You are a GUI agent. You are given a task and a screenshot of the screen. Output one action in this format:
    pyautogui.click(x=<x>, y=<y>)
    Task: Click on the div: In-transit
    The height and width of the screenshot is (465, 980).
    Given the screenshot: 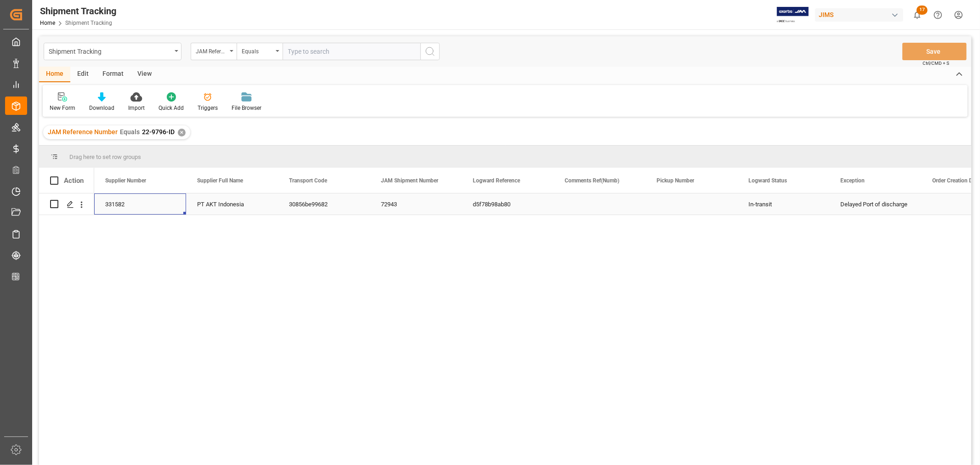 What is the action you would take?
    pyautogui.click(x=783, y=204)
    